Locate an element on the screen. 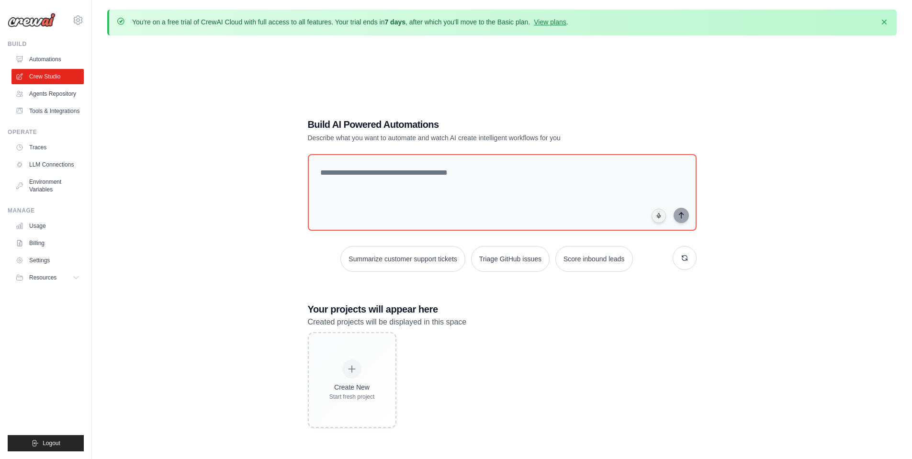  a: Settings is located at coordinates (47, 260).